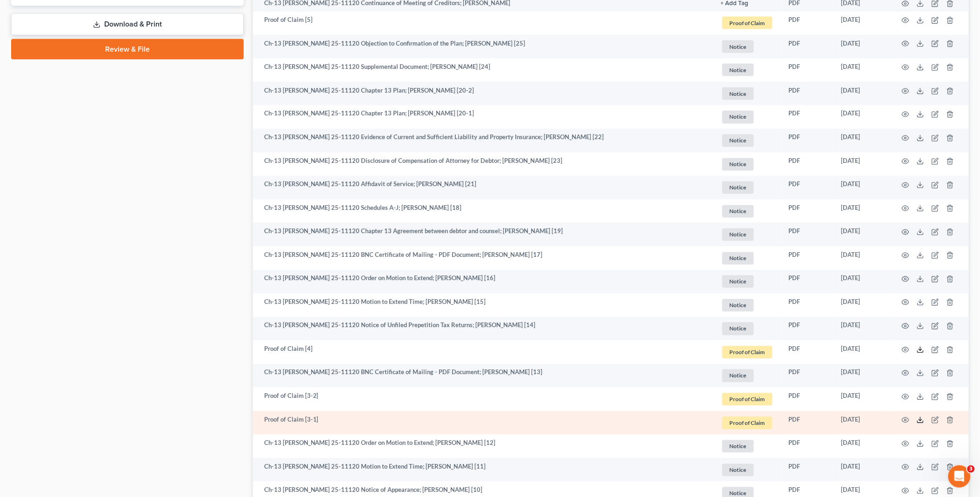  What do you see at coordinates (971, 469) in the screenshot?
I see `span: 3` at bounding box center [971, 469].